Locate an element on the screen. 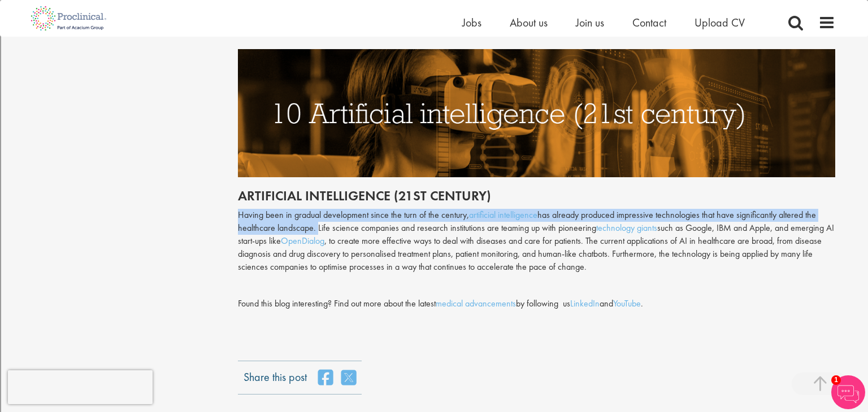 Image resolution: width=868 pixels, height=412 pixels. span: Contact is located at coordinates (649, 22).